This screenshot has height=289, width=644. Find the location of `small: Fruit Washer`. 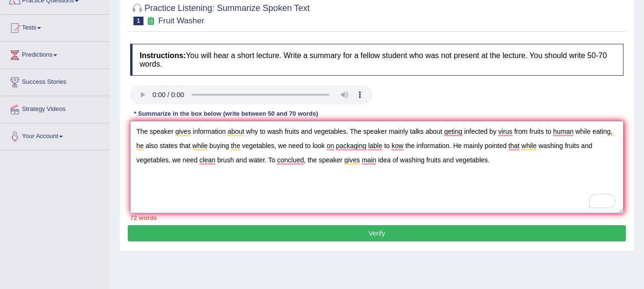

small: Fruit Washer is located at coordinates (181, 20).